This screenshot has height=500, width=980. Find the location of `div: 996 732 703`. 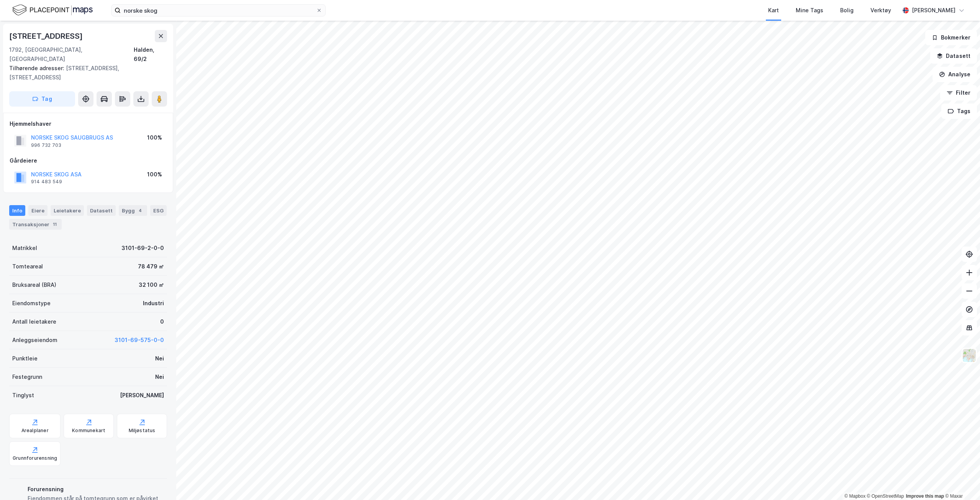

div: 996 732 703 is located at coordinates (46, 146).